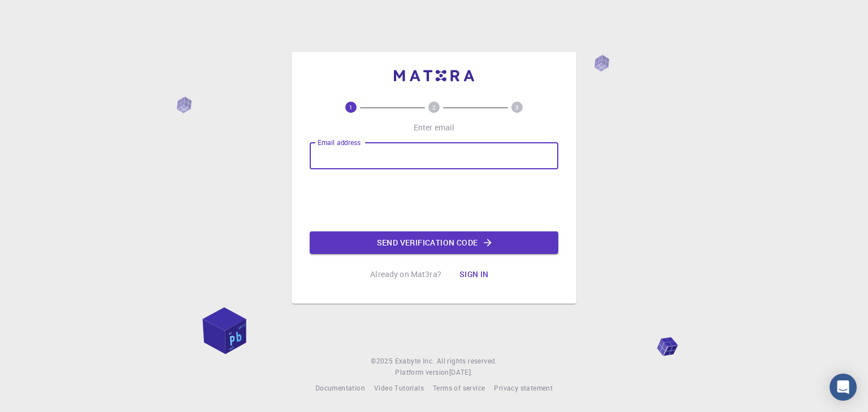  What do you see at coordinates (467, 362) in the screenshot?
I see `span: All rights reserved.` at bounding box center [467, 362].